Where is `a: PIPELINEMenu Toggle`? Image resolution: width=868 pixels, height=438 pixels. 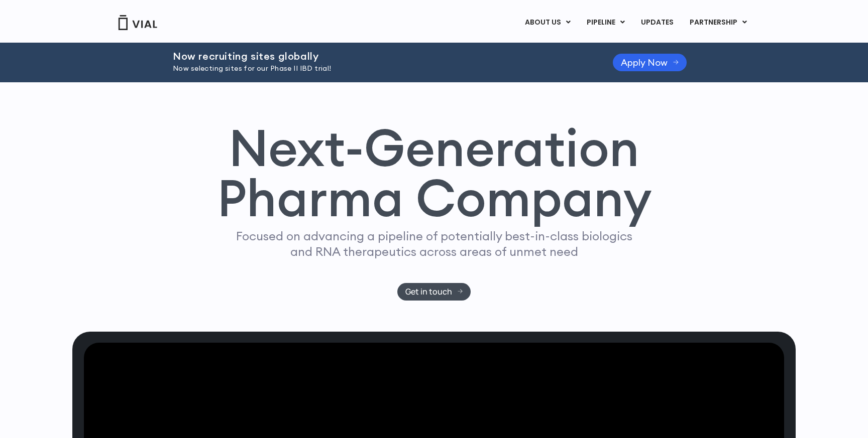 a: PIPELINEMenu Toggle is located at coordinates (605, 22).